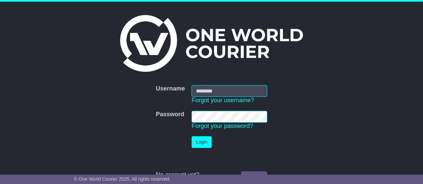 Image resolution: width=423 pixels, height=184 pixels. What do you see at coordinates (254, 177) in the screenshot?
I see `a: Register` at bounding box center [254, 177].